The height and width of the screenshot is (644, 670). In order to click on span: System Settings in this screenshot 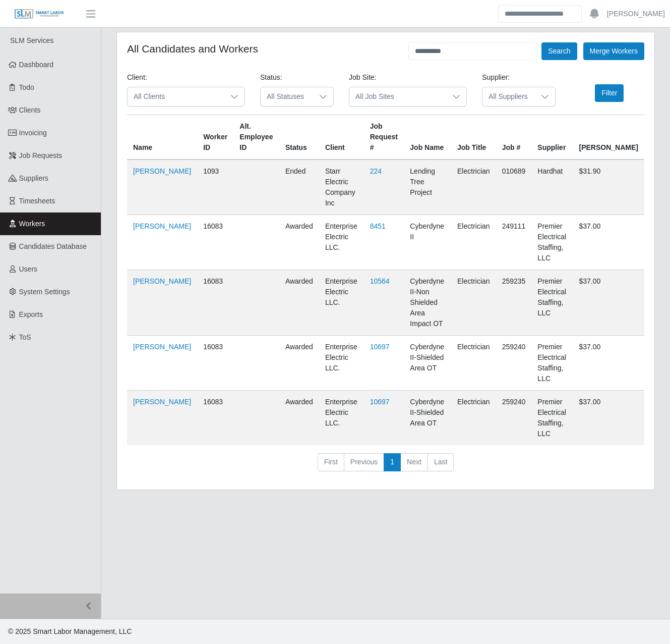, I will do `click(44, 292)`.